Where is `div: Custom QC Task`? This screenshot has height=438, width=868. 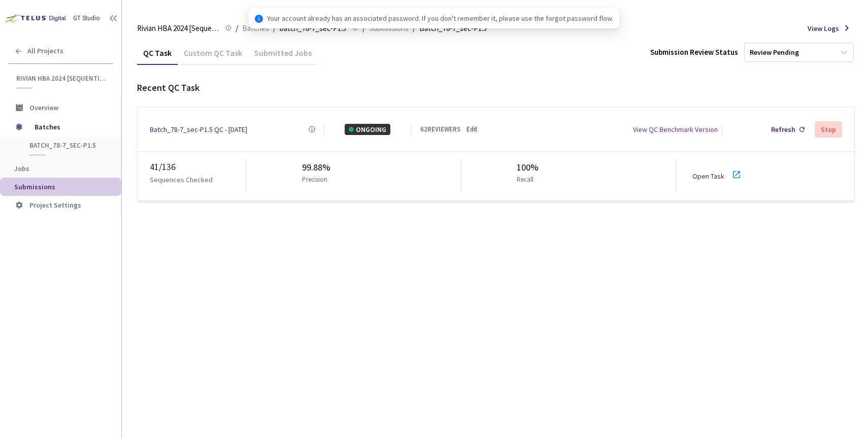 div: Custom QC Task is located at coordinates (213, 56).